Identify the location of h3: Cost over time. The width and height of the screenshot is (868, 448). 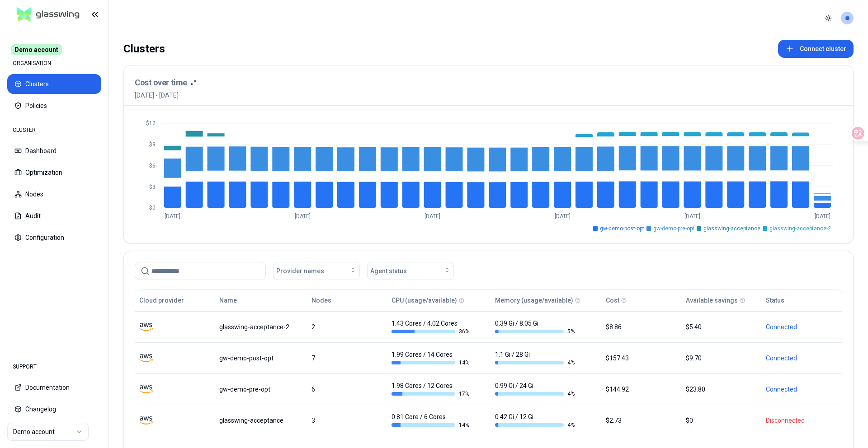
(161, 83).